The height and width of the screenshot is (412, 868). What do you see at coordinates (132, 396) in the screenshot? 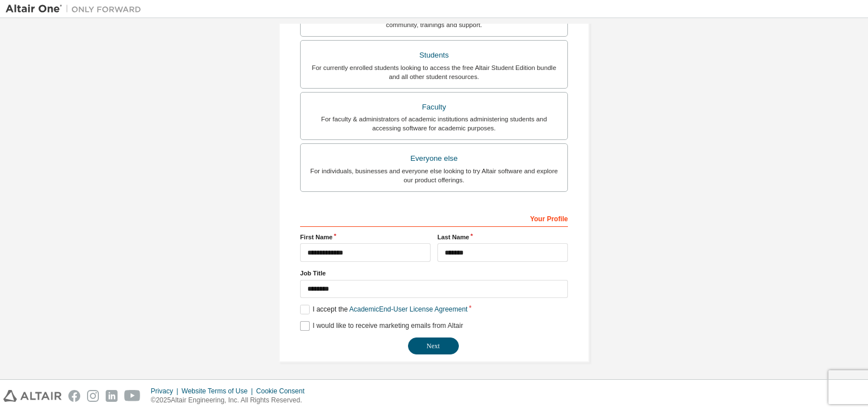
I see `img: youtube.svg` at bounding box center [132, 396].